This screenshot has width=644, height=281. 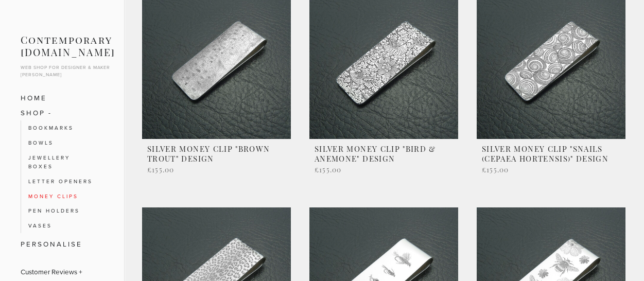 I want to click on a: Letter Openers, so click(x=62, y=181).